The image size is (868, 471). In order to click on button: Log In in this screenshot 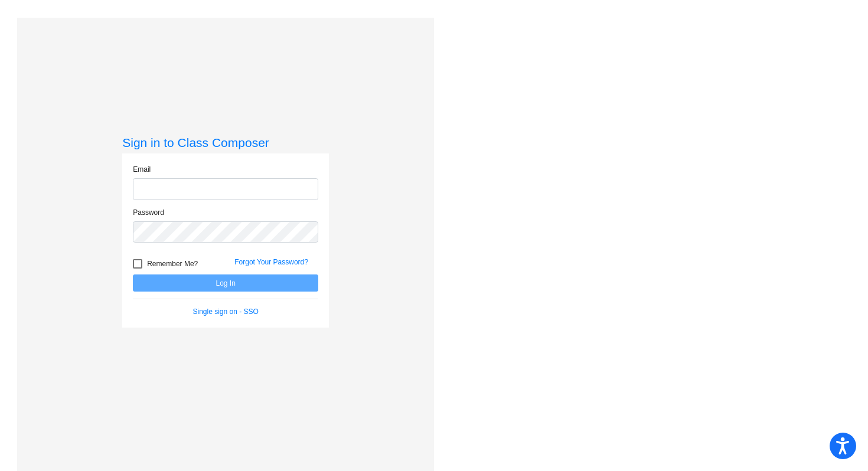, I will do `click(225, 283)`.